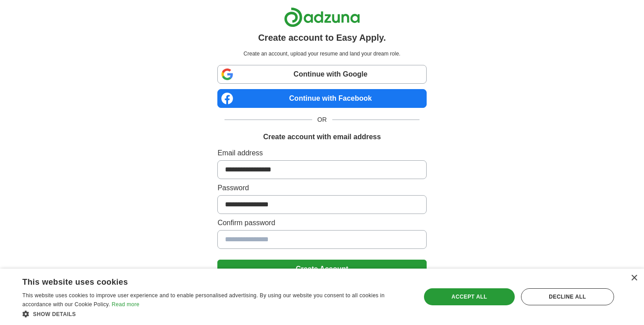 The width and height of the screenshot is (644, 325). I want to click on a: Continue with Facebook, so click(321, 98).